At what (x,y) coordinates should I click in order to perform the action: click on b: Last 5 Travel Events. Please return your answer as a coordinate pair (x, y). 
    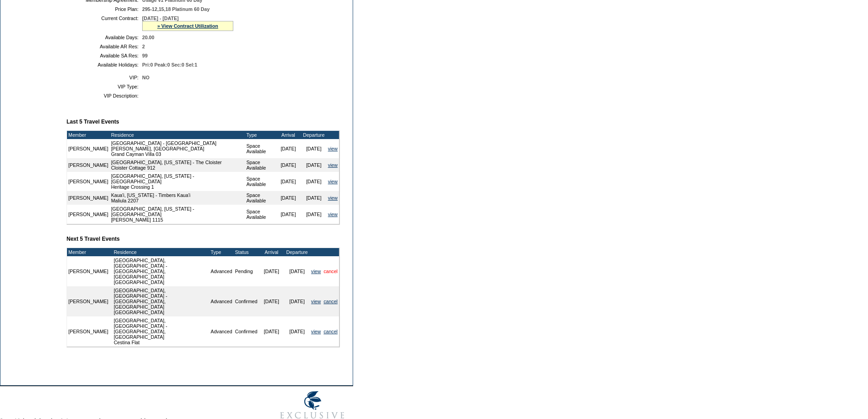
    Looking at the image, I should click on (92, 122).